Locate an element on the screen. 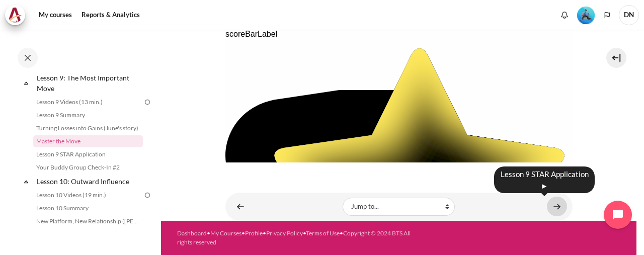 The image size is (644, 255). a: Lesson 9 STAR Application is located at coordinates (88, 154).